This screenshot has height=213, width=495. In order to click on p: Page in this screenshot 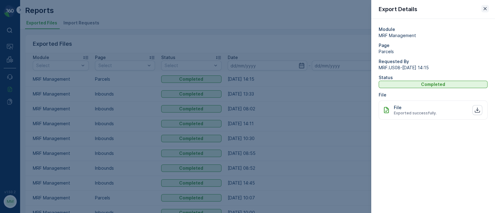, I will do `click(433, 45)`.